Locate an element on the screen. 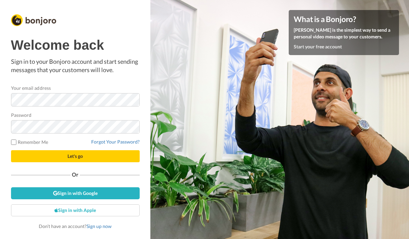 The image size is (409, 239). label: Password is located at coordinates (21, 115).